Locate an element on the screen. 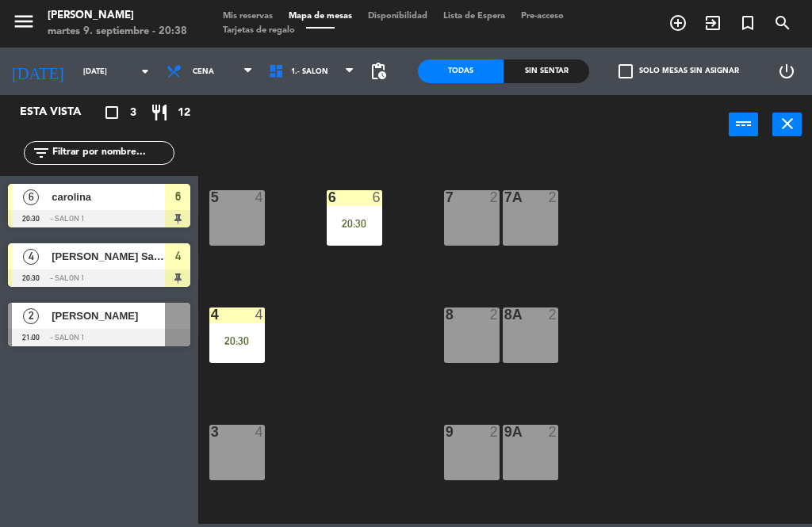 The image size is (812, 527). span: 12 is located at coordinates (184, 112).